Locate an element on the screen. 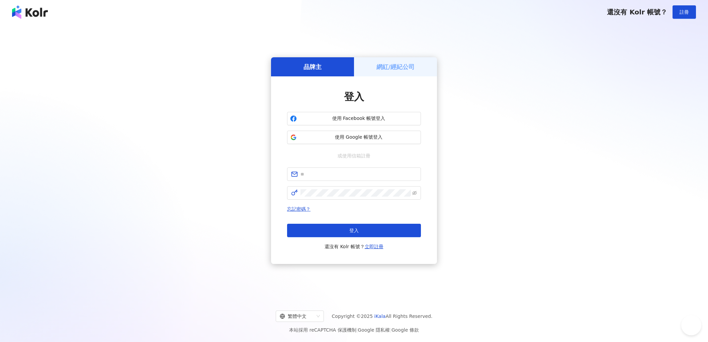  button: 註冊 is located at coordinates (685, 12).